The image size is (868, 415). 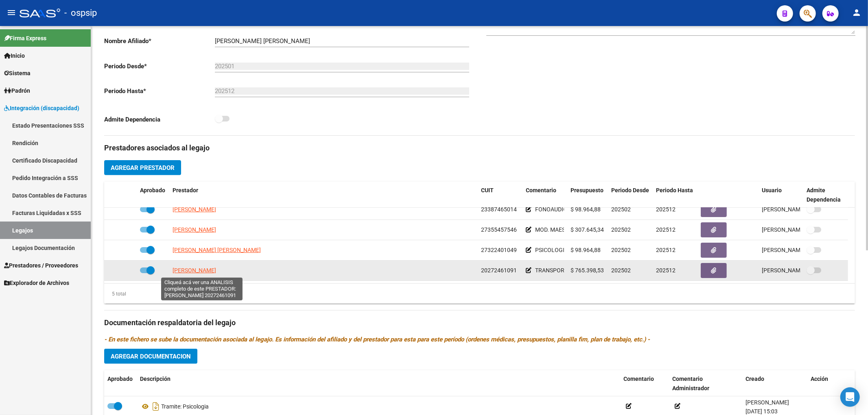 I want to click on datatable-header-cell: Prestador, so click(x=323, y=196).